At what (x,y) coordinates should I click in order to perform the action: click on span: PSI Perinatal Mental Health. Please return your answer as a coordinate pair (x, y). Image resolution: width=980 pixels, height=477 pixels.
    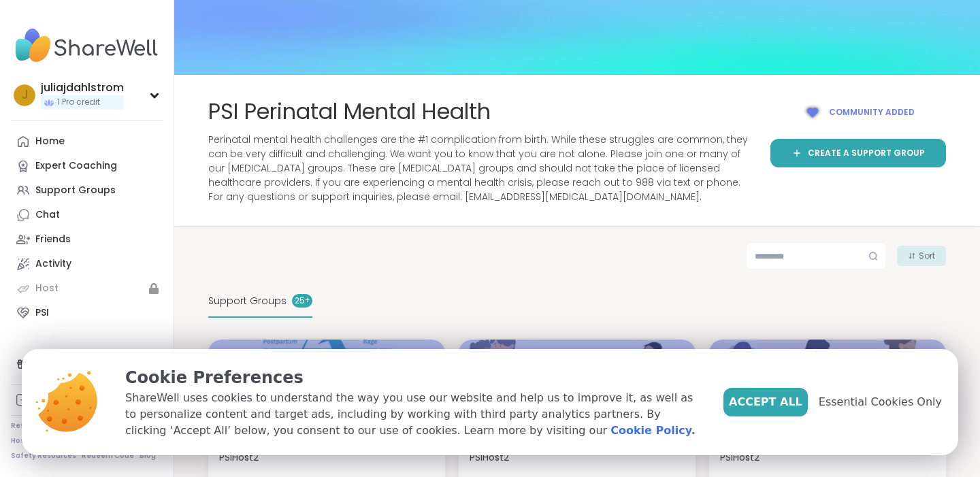
    Looking at the image, I should click on (349, 111).